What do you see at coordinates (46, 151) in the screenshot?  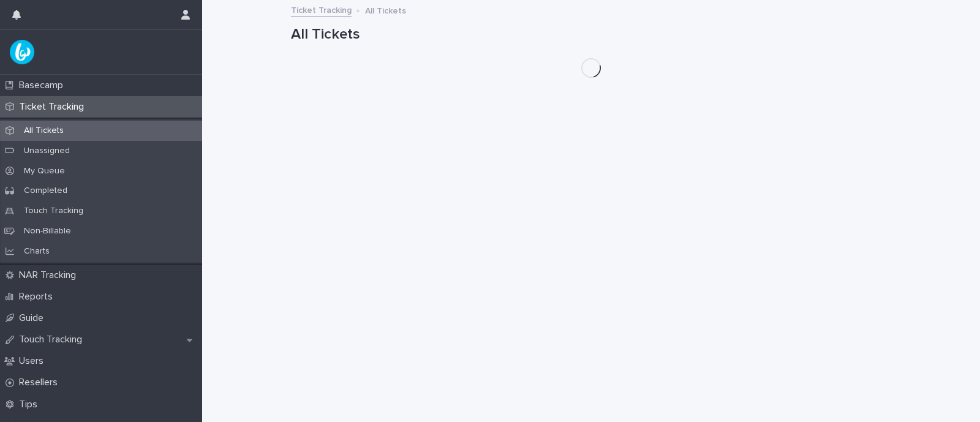 I see `p: Unassigned` at bounding box center [46, 151].